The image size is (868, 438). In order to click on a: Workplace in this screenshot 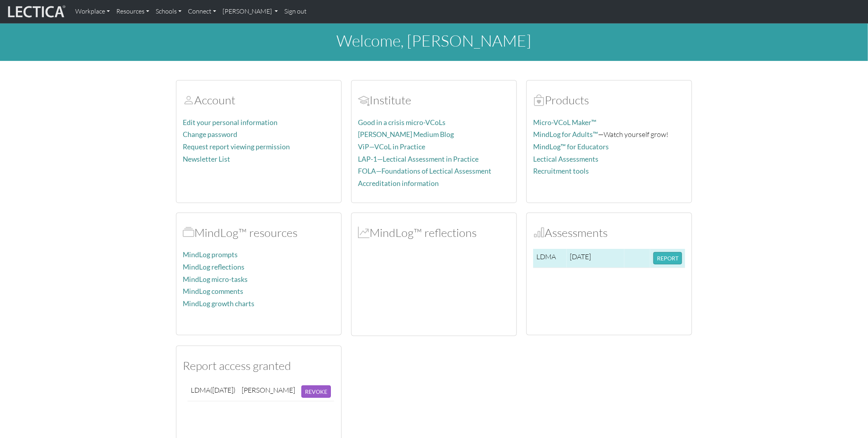, I will do `click(93, 12)`.